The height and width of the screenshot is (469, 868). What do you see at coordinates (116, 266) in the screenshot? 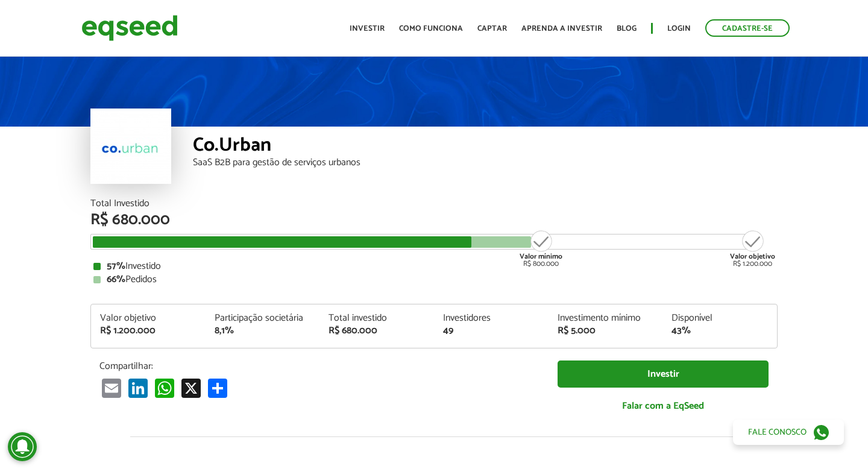
I see `strong: 57%` at bounding box center [116, 266].